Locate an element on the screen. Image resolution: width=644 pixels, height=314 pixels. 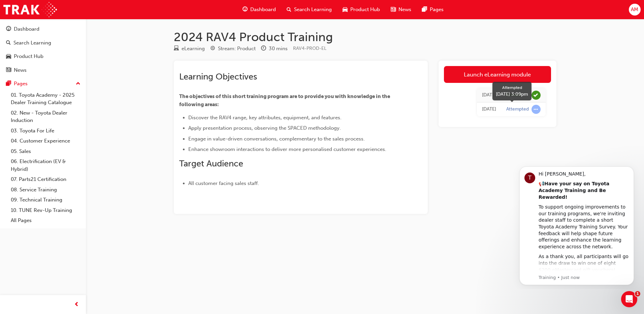
div: Dashboard is located at coordinates (26, 29).